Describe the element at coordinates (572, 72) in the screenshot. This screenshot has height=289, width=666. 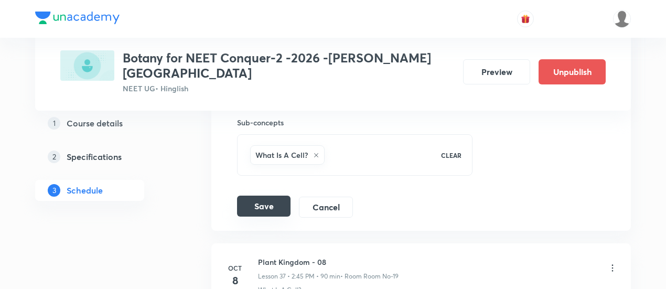
I see `button: Unpublish` at that location.